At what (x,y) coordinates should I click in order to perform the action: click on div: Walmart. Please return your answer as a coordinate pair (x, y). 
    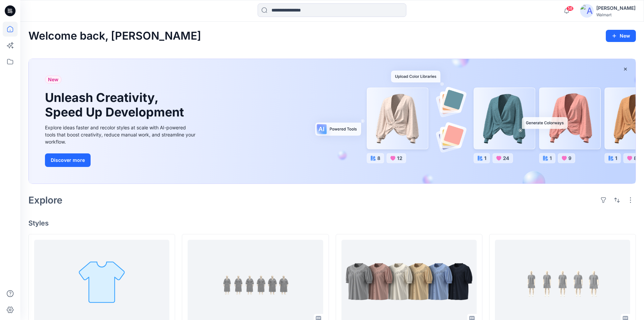
    Looking at the image, I should click on (616, 15).